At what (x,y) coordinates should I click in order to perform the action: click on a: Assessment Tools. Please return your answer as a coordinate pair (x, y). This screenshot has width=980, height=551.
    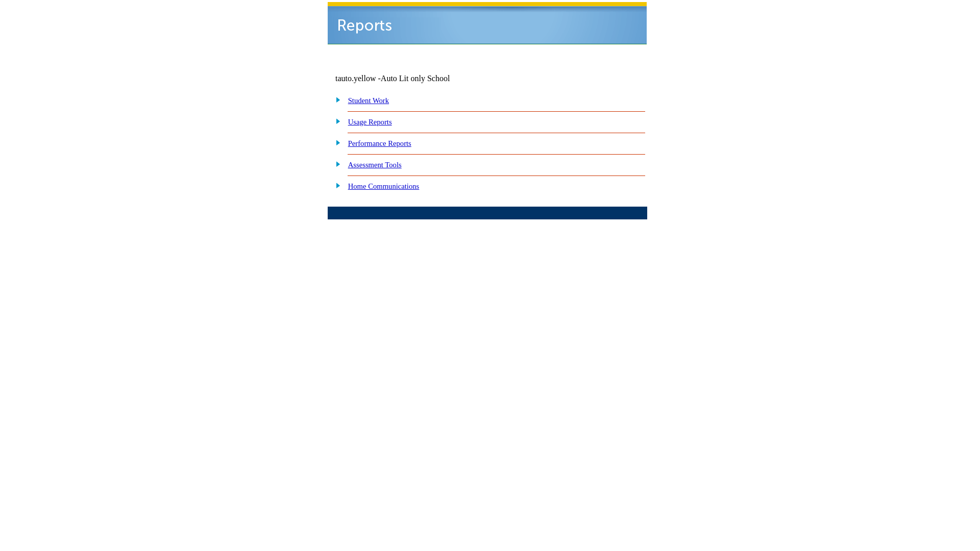
    Looking at the image, I should click on (374, 165).